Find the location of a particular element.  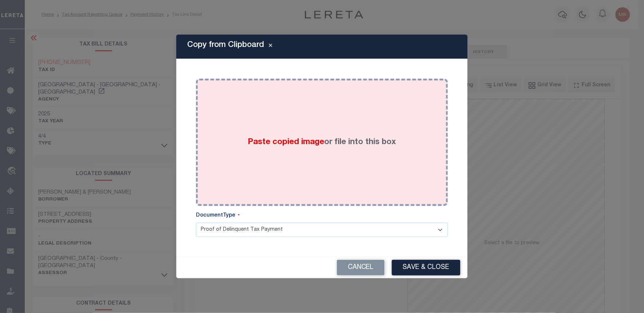

button: Cancel is located at coordinates (361, 267).